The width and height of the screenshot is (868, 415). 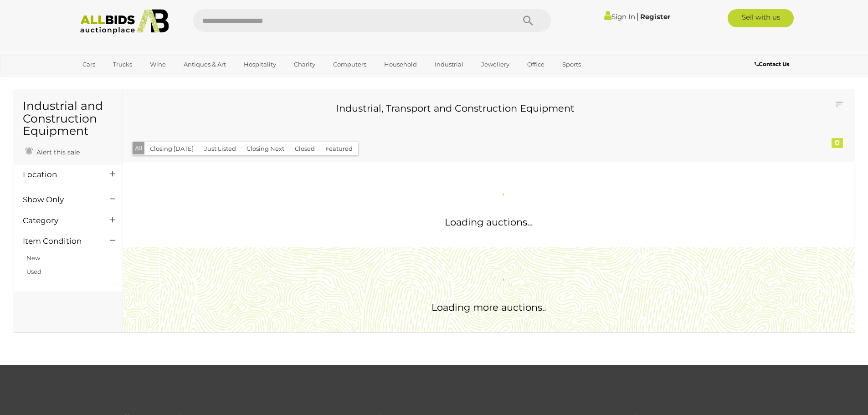 I want to click on button: Closed, so click(x=305, y=149).